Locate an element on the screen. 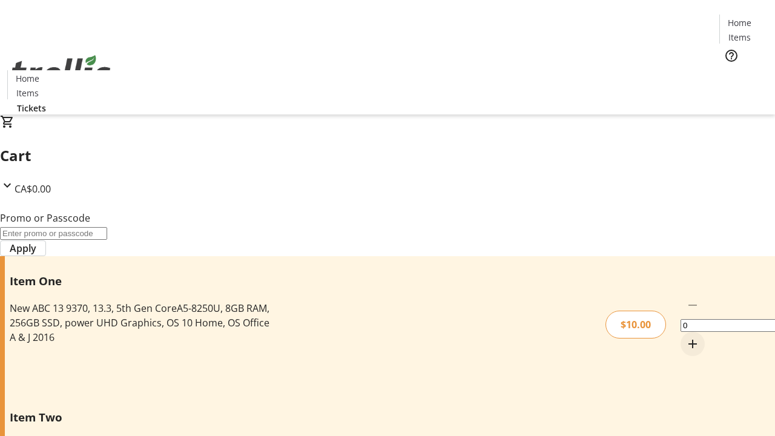  button: Help is located at coordinates (732, 56).